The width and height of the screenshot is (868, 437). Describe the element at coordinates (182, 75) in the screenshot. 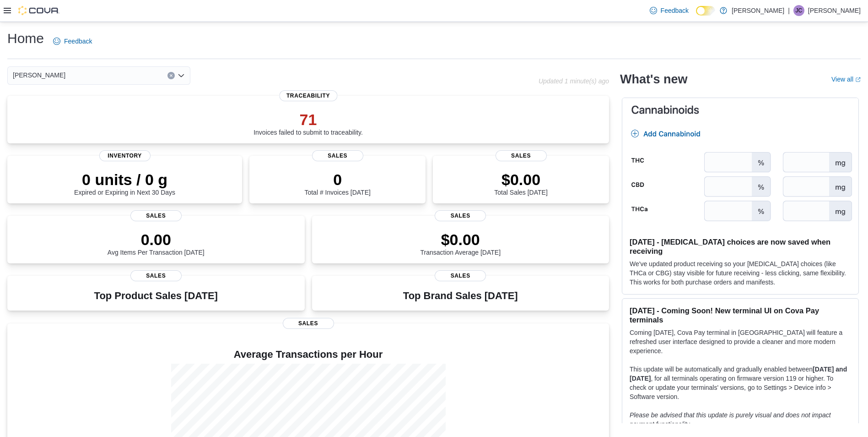

I see `button: Open list of options` at that location.